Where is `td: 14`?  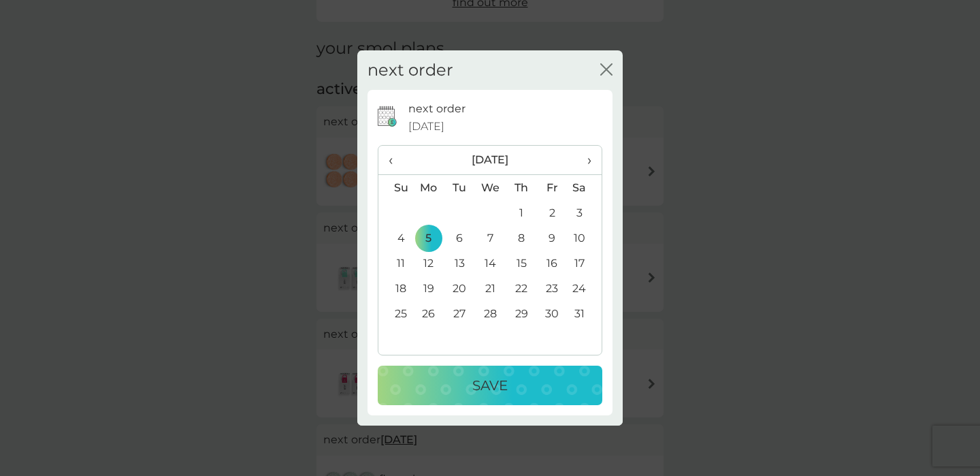
td: 14 is located at coordinates (491, 262).